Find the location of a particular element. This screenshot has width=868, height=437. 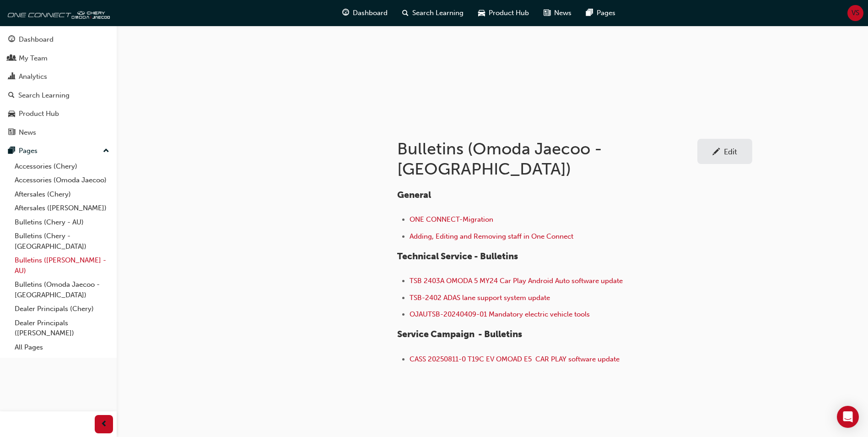

a: guage-iconDashboard is located at coordinates (364, 13).